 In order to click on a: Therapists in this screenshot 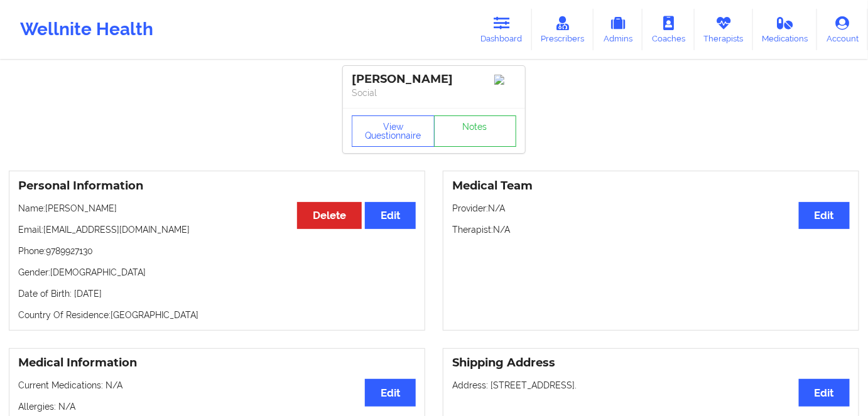, I will do `click(723, 30)`.